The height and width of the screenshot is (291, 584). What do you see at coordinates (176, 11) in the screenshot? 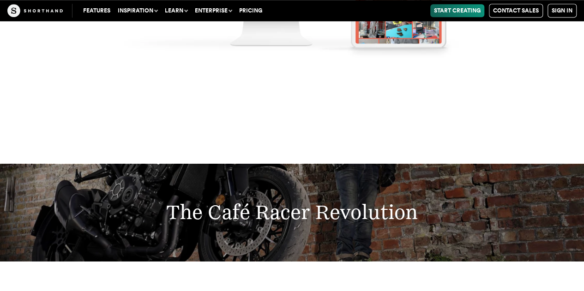
I see `button: Learn` at bounding box center [176, 11].